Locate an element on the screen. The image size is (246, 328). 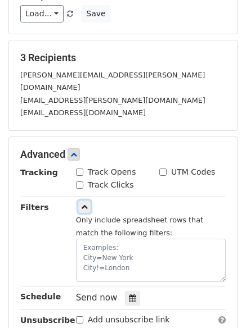
strong: Unsubscribe is located at coordinates (48, 320).